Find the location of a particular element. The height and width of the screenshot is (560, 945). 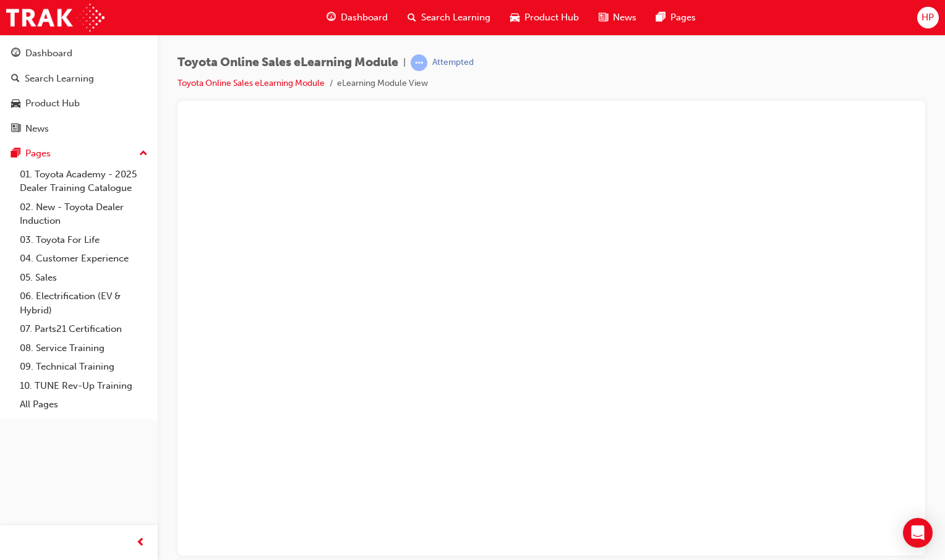

button: HP is located at coordinates (928, 17).